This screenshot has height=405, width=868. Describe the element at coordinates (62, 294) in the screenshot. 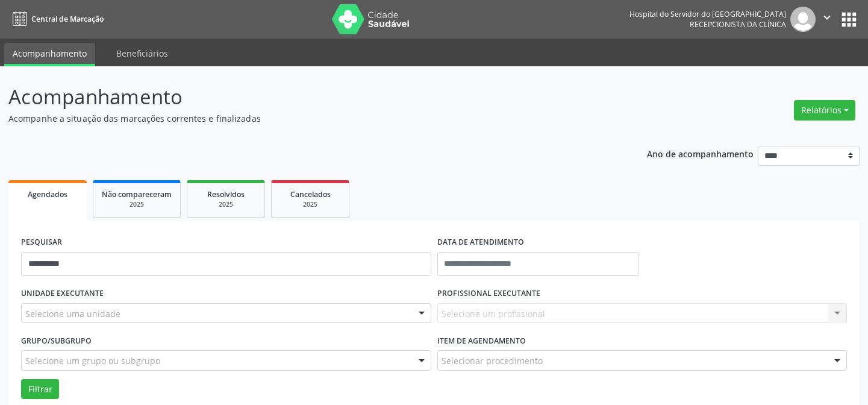

I see `label: UNIDADE EXECUTANTE` at that location.